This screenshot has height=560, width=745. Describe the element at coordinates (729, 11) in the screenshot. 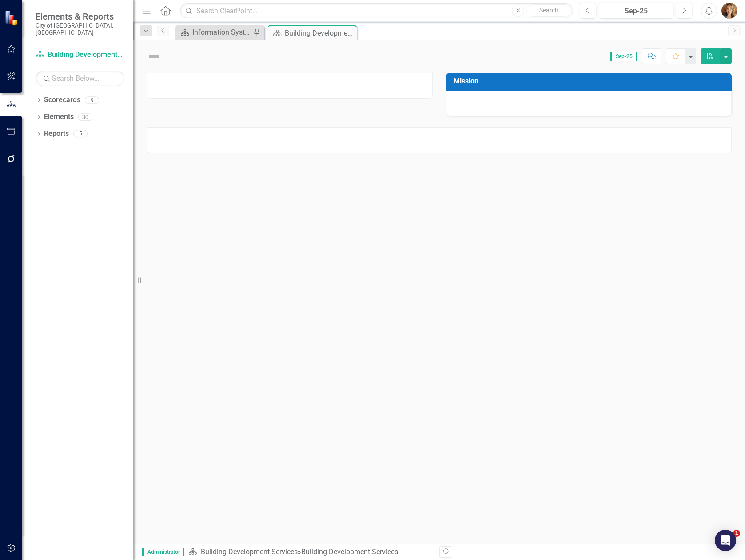

I see `img: Nichole Plowman` at that location.